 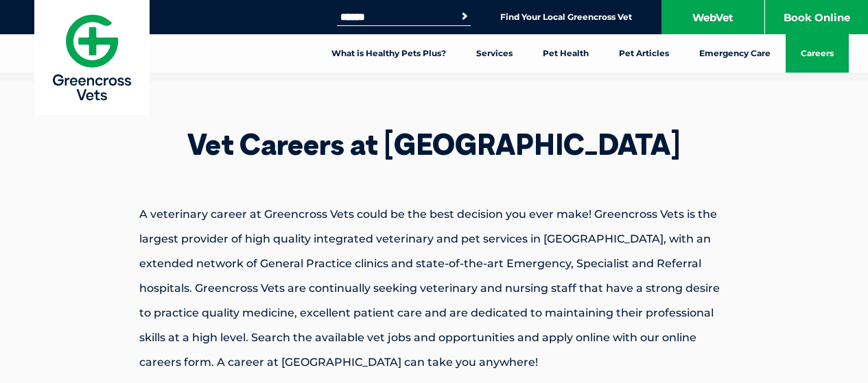 What do you see at coordinates (494, 54) in the screenshot?
I see `a: Services` at bounding box center [494, 54].